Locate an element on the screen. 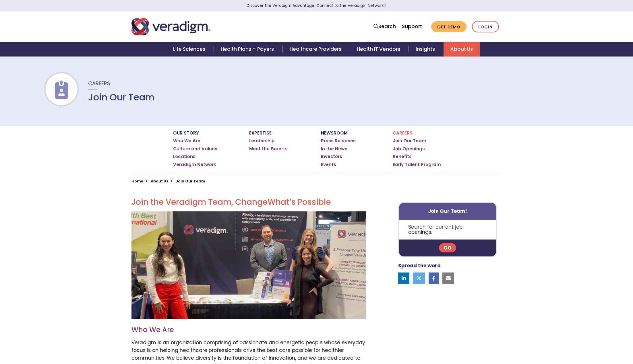 The width and height of the screenshot is (633, 364). img: Veradigm logo is located at coordinates (171, 26).